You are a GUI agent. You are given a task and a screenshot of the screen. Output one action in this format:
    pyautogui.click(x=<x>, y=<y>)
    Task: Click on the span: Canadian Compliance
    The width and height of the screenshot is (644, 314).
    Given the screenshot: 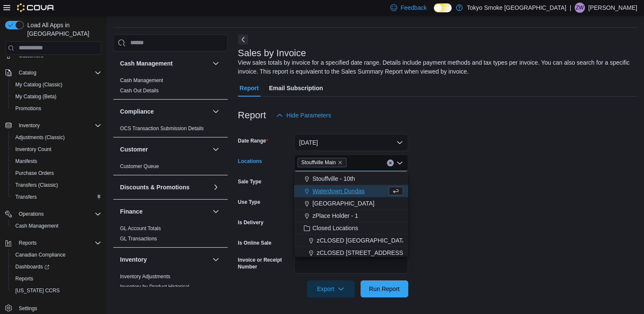 What is the action you would take?
    pyautogui.click(x=41, y=255)
    